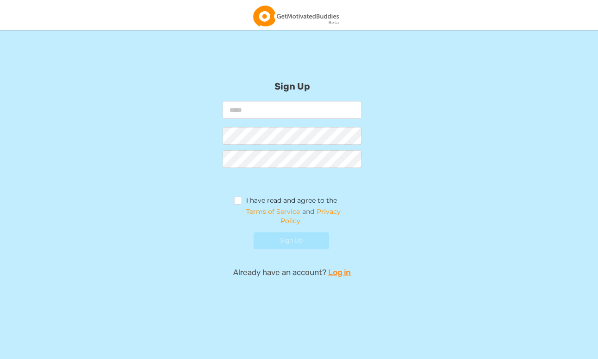 Image resolution: width=598 pixels, height=359 pixels. I want to click on label: I have read and agree to the, so click(285, 201).